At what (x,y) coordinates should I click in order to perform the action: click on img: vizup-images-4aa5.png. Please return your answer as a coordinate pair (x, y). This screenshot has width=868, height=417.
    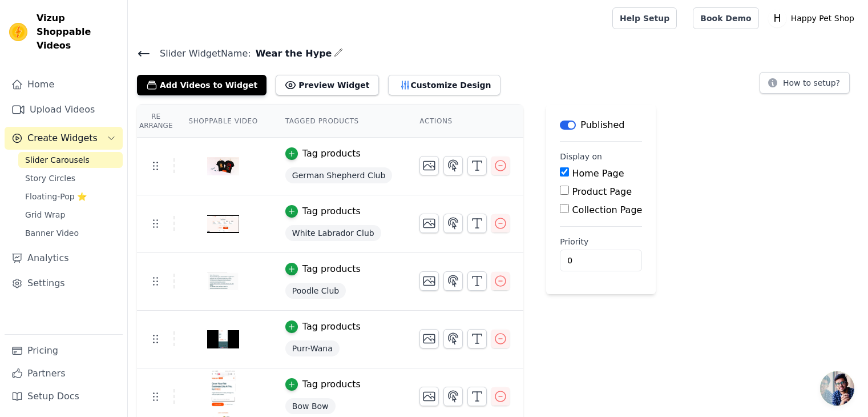
    Looking at the image, I should click on (223, 282).